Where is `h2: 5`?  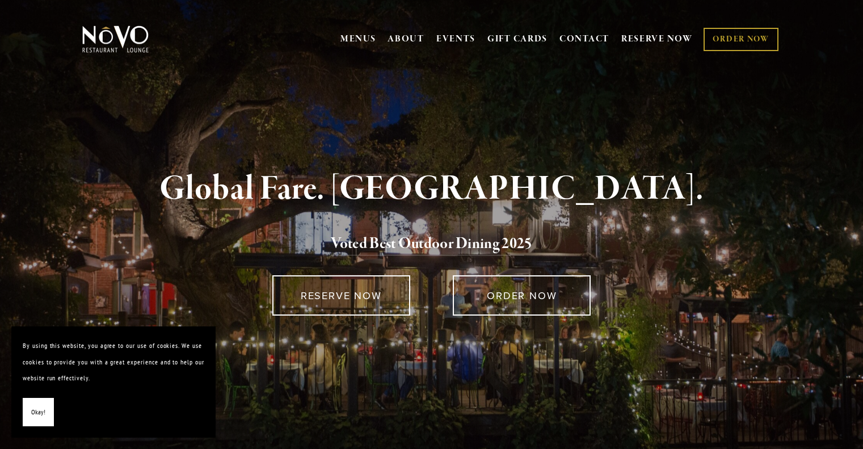 h2: 5 is located at coordinates (432, 244).